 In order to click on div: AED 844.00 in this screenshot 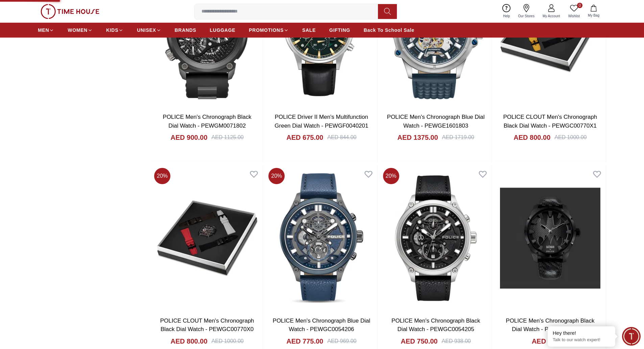, I will do `click(342, 137)`.